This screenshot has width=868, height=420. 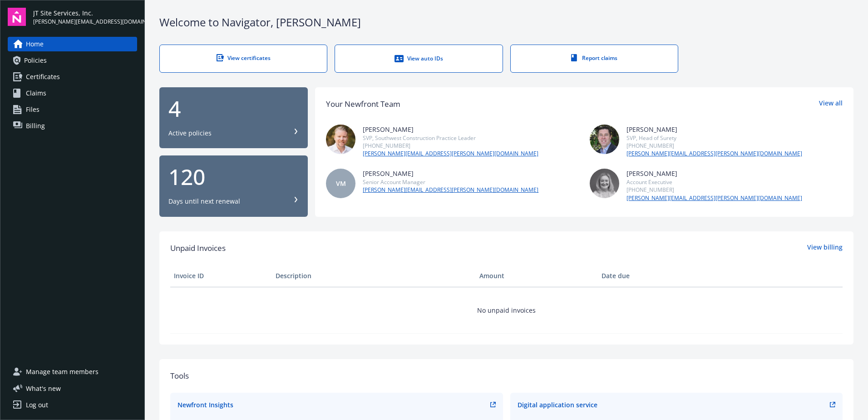 What do you see at coordinates (595, 59) in the screenshot?
I see `a: Report claims` at bounding box center [595, 59].